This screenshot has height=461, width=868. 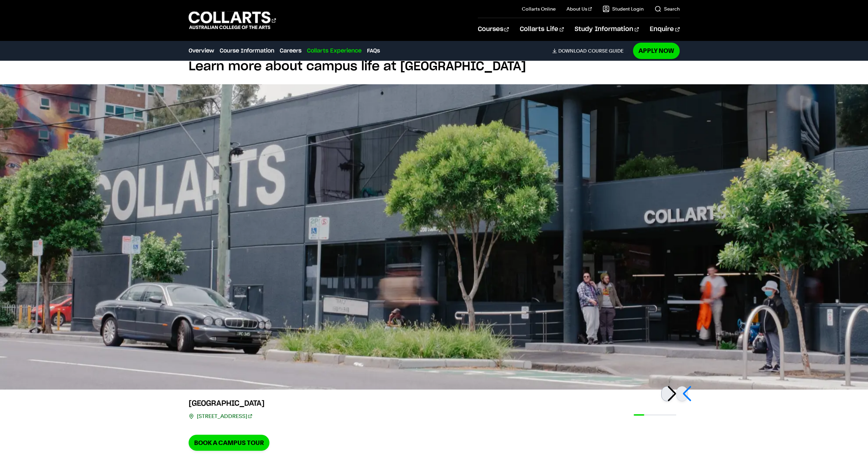 What do you see at coordinates (572, 51) in the screenshot?
I see `span: Download` at bounding box center [572, 51].